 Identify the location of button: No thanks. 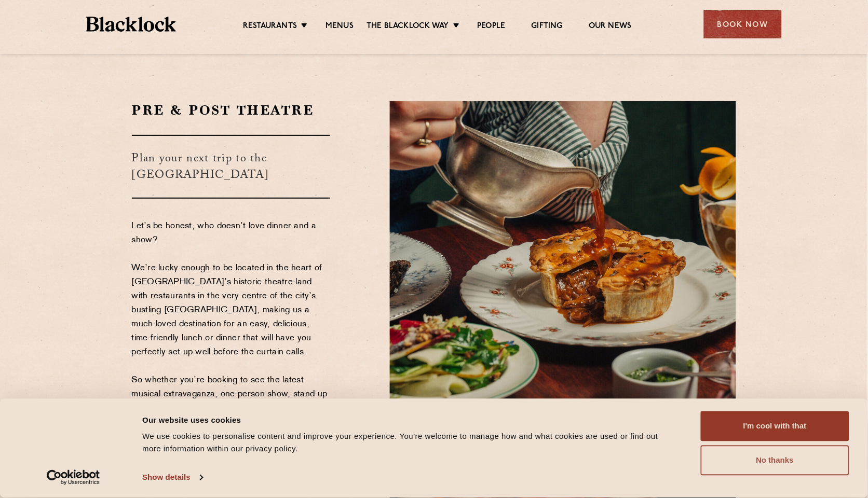
(774, 461).